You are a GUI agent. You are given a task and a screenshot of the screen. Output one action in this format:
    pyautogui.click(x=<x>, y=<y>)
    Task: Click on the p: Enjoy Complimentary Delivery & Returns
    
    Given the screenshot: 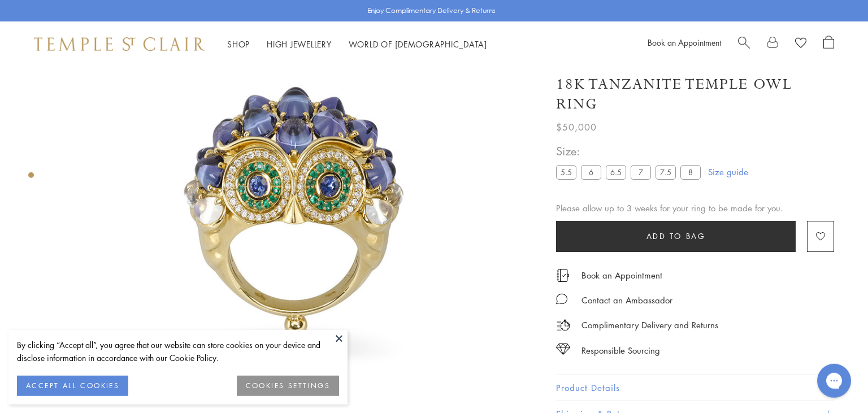 What is the action you would take?
    pyautogui.click(x=431, y=11)
    